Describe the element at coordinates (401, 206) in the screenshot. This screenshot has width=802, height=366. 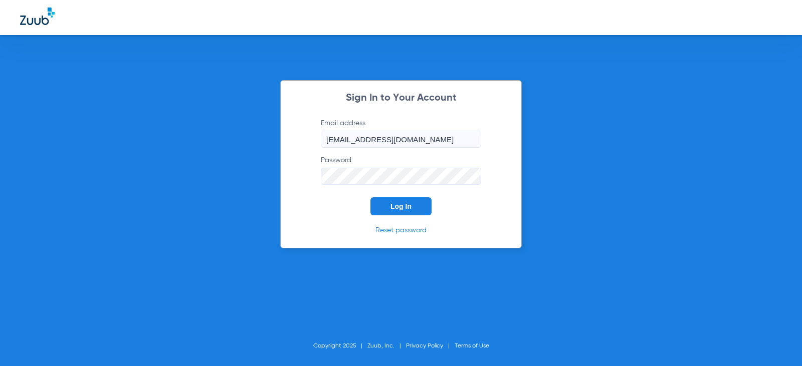
I see `span: Log In` at that location.